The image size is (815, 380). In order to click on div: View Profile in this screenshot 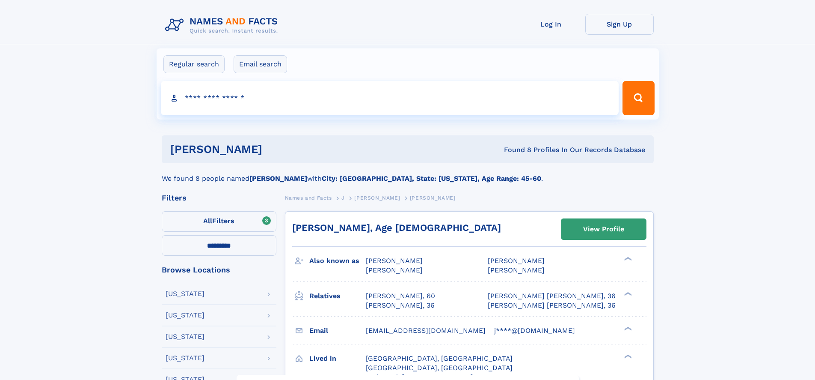, I will do `click(604, 229)`.